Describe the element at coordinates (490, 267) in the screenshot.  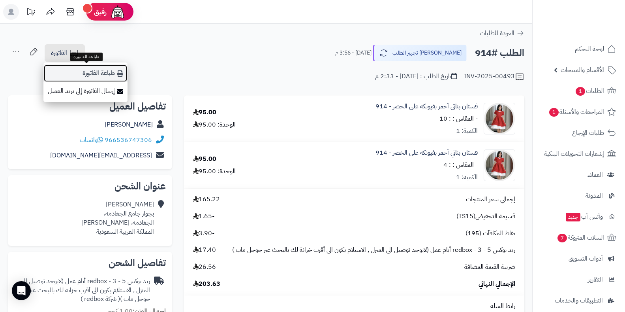
I see `span: ضريبة القيمة المضافة` at that location.